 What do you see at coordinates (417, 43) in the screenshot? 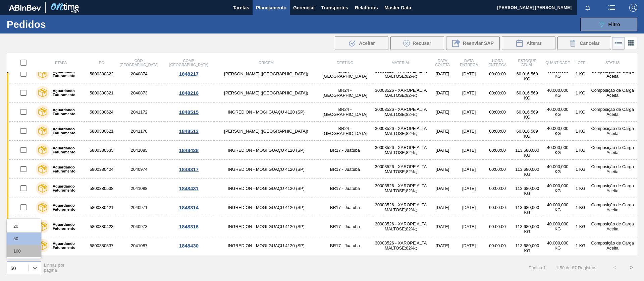
I see `div: Recusar` at bounding box center [417, 43].